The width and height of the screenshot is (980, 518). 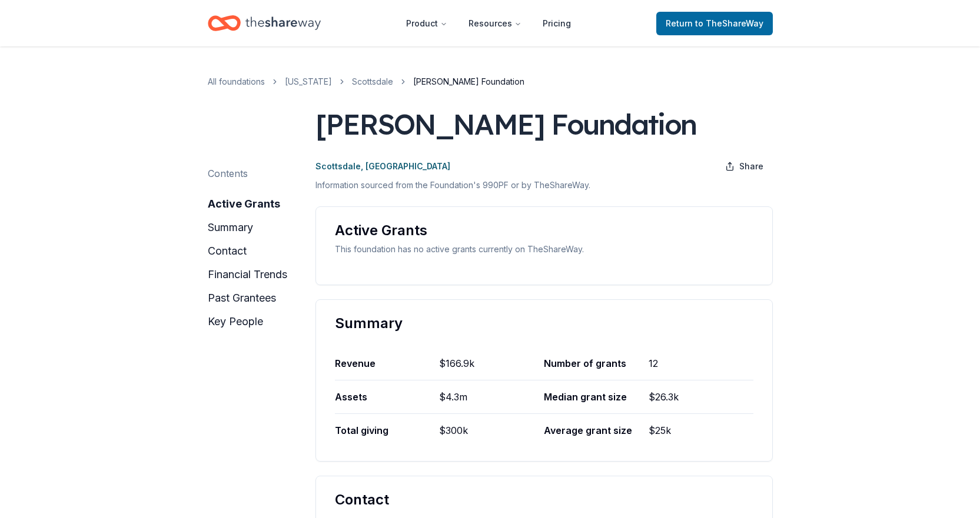 I want to click on div: Assets, so click(x=387, y=397).